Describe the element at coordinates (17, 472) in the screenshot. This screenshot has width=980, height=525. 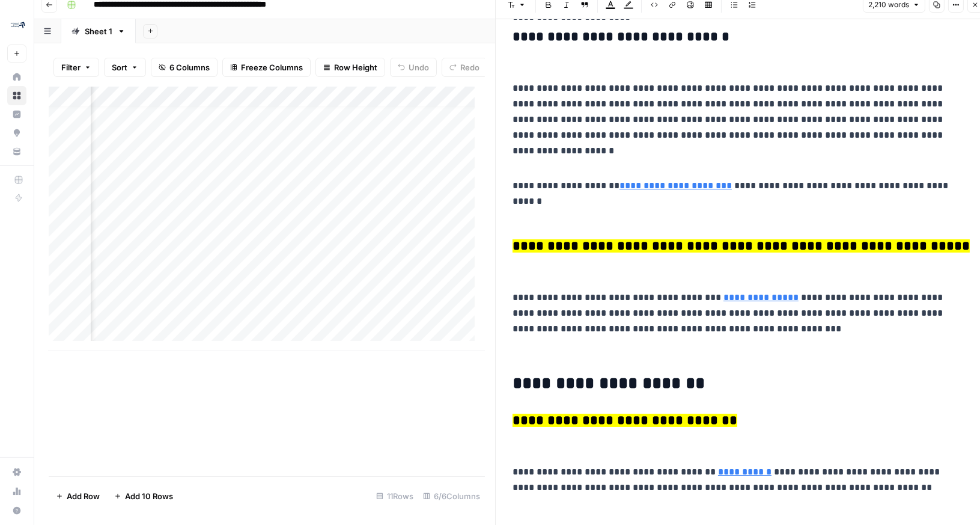
I see `a: Settings` at that location.